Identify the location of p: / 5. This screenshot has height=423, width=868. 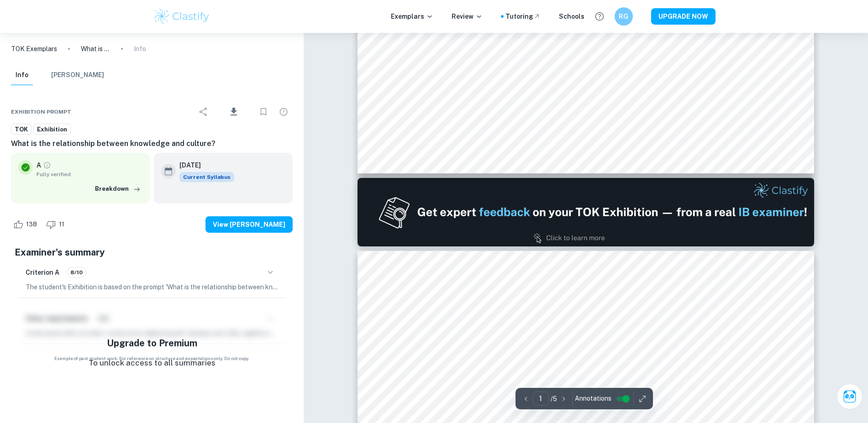
(554, 399).